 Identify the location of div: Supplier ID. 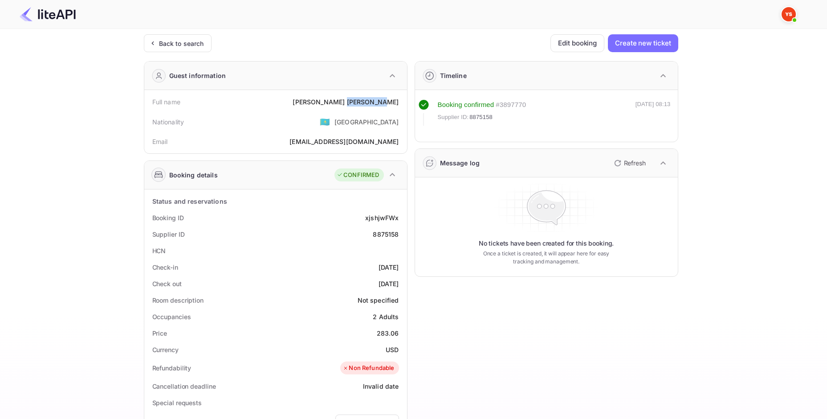
(168, 234).